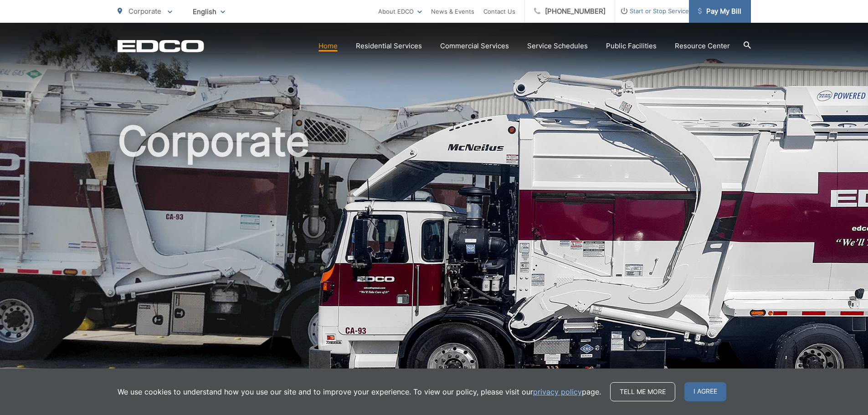 Image resolution: width=868 pixels, height=415 pixels. Describe the element at coordinates (702, 46) in the screenshot. I see `a: Resource Center` at that location.